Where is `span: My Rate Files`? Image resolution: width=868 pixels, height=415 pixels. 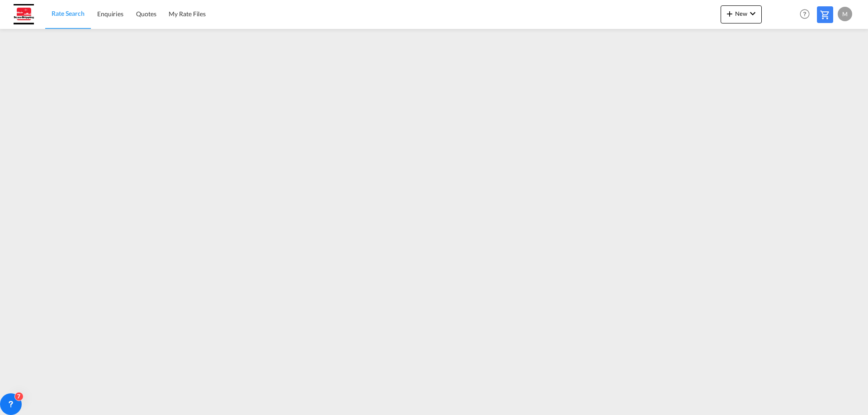 span: My Rate Files is located at coordinates (187, 14).